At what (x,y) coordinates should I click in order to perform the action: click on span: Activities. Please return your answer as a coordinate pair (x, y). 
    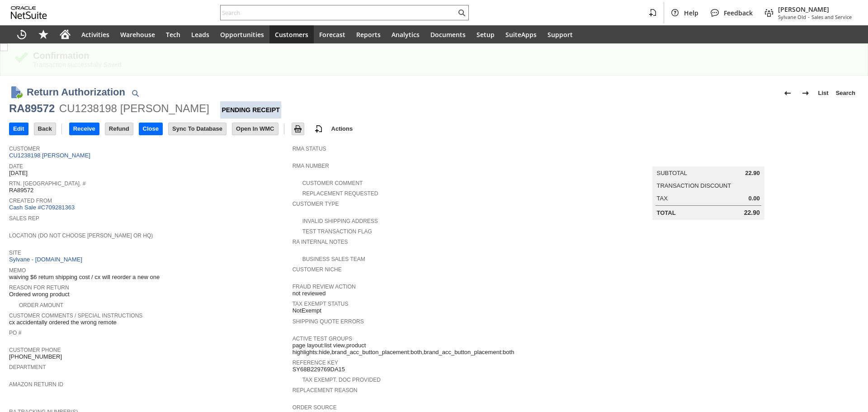
    Looking at the image, I should click on (95, 34).